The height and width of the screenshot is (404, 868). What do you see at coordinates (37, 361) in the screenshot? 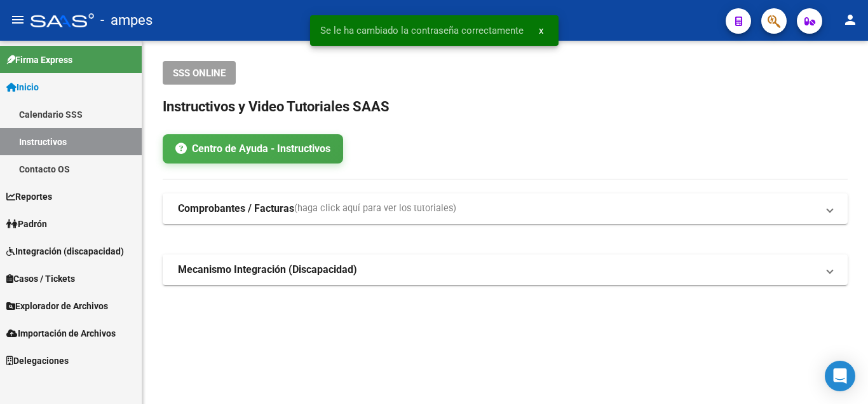
I see `span: Delegaciones` at bounding box center [37, 361].